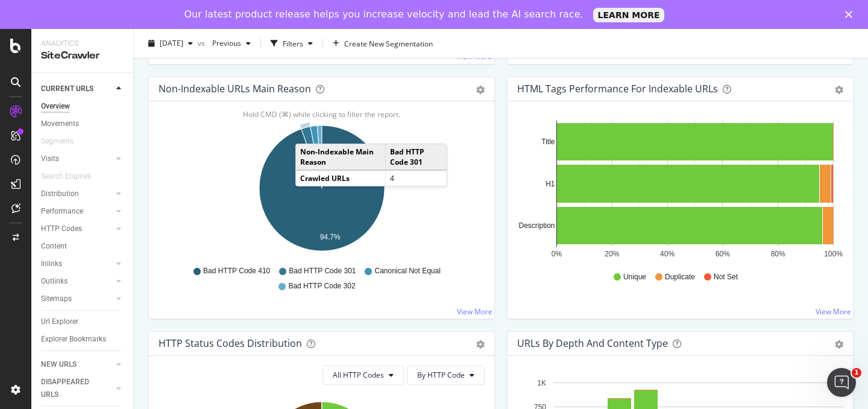 The width and height of the screenshot is (868, 409). What do you see at coordinates (230, 343) in the screenshot?
I see `div: HTTP Status Codes Distribution` at bounding box center [230, 343].